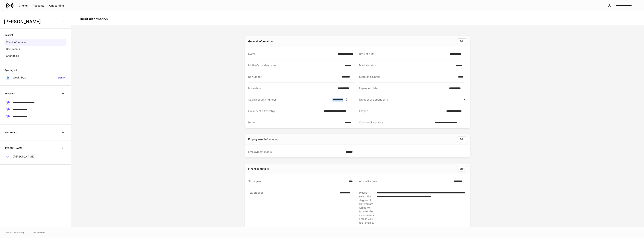  I want to click on div: Please select the degree of risk you are willing to take for the investments across your relation..., so click(367, 208).